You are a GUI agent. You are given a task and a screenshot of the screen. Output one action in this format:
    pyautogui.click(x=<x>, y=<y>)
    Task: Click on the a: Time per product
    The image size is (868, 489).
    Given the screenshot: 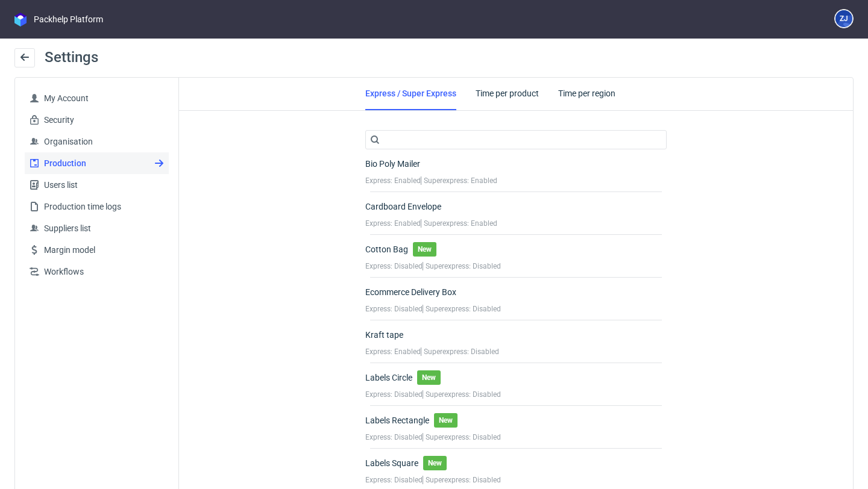 What is the action you would take?
    pyautogui.click(x=507, y=94)
    